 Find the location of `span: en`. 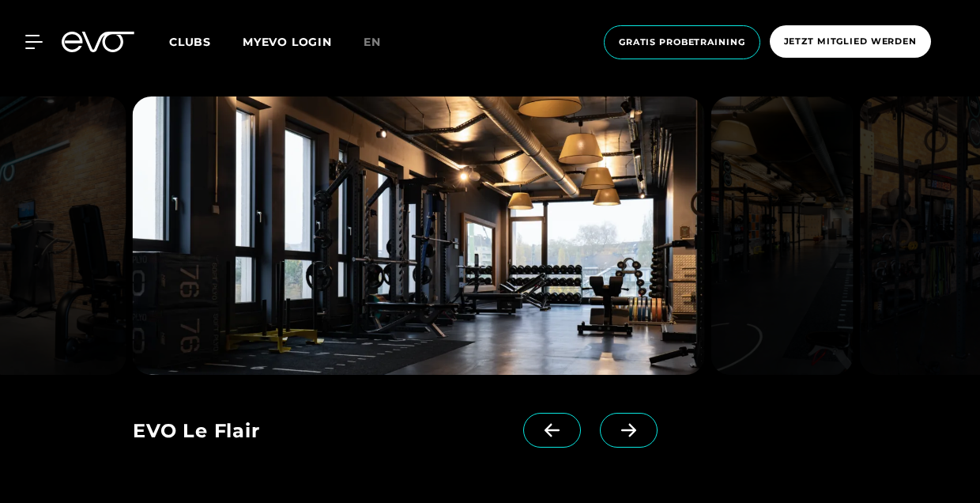

span: en is located at coordinates (372, 42).